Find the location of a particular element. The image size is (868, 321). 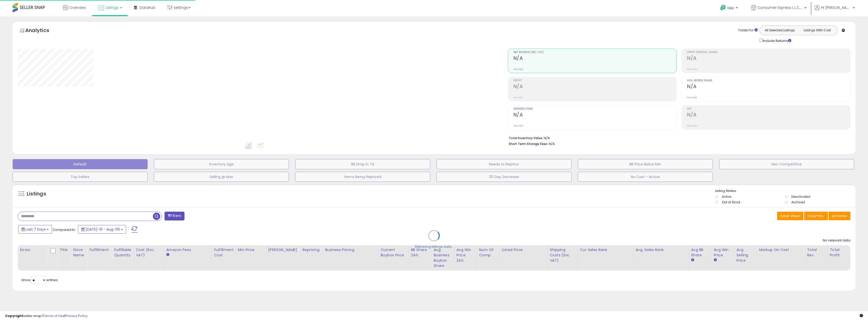

span: Net Revenue (Exc. VAT) is located at coordinates (595, 52).